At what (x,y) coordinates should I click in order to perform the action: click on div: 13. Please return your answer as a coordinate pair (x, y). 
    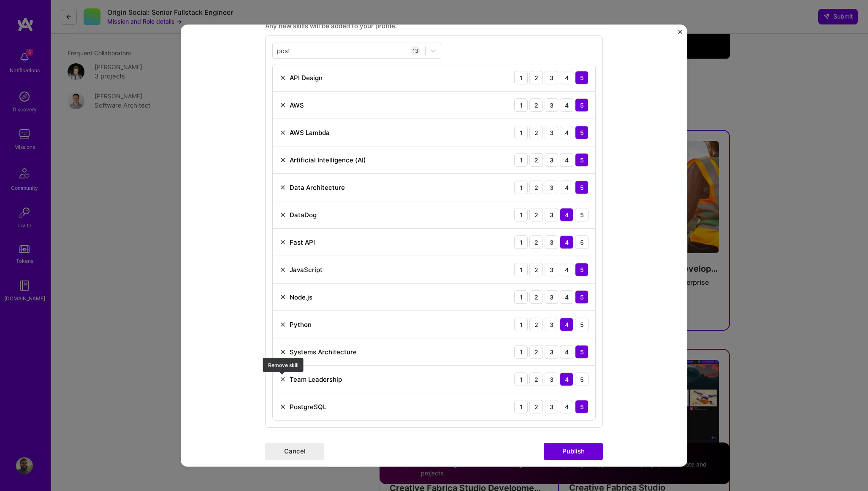
    Looking at the image, I should click on (415, 50).